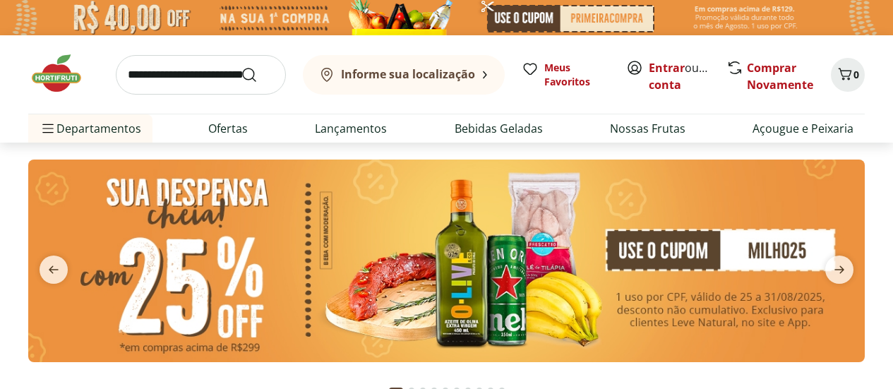  What do you see at coordinates (408, 74) in the screenshot?
I see `b: Informe sua localização` at bounding box center [408, 74].